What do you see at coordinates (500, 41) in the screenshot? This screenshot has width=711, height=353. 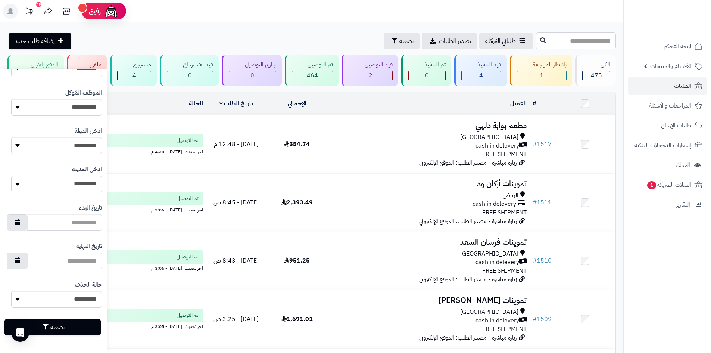 I see `span: طلباتي المُوكلة` at bounding box center [500, 41].